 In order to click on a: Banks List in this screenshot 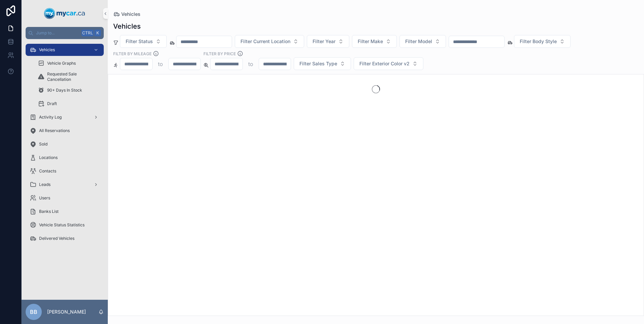, I will do `click(65, 212)`.